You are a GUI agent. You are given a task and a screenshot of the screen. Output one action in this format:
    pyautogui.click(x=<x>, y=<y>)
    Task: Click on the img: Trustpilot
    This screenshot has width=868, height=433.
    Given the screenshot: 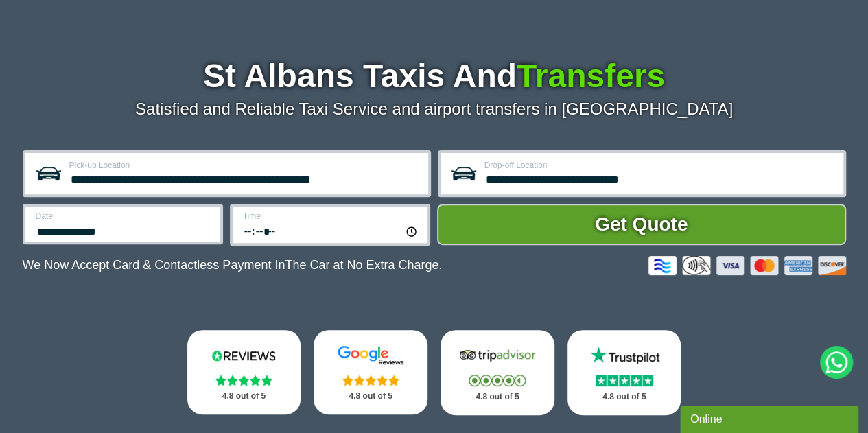 What is the action you would take?
    pyautogui.click(x=625, y=355)
    